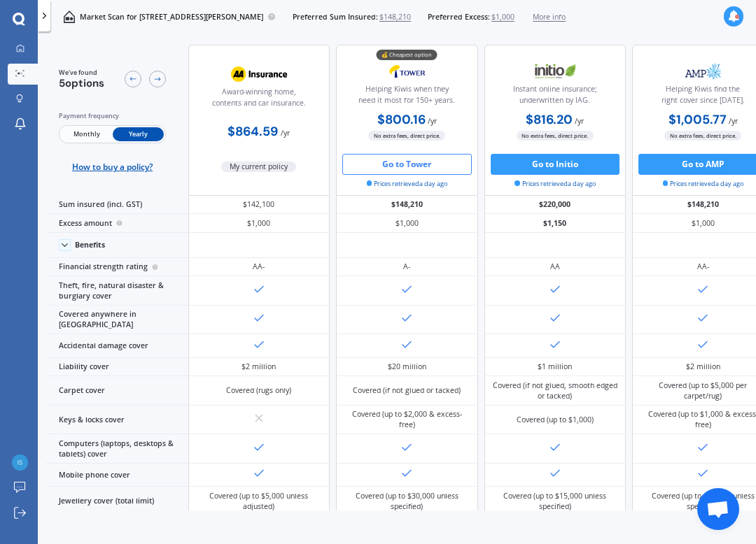  I want to click on div: Covered (up to $1,000), so click(555, 420).